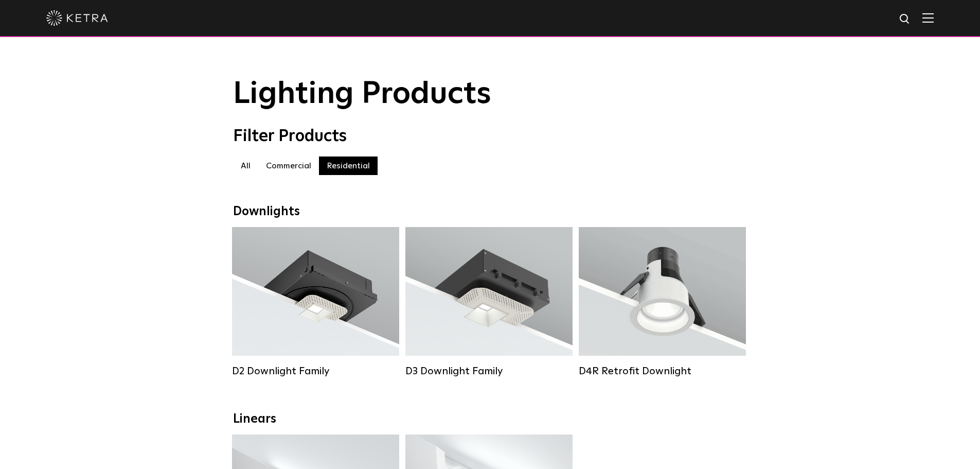 Image resolution: width=980 pixels, height=469 pixels. What do you see at coordinates (288, 166) in the screenshot?
I see `label: Commercial` at bounding box center [288, 166].